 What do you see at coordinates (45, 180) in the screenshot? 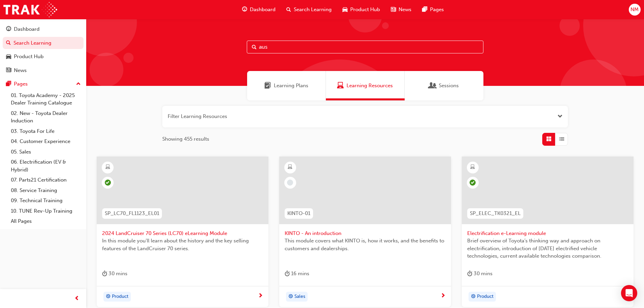
I see `a: 07. Parts21 Certification` at bounding box center [45, 180].